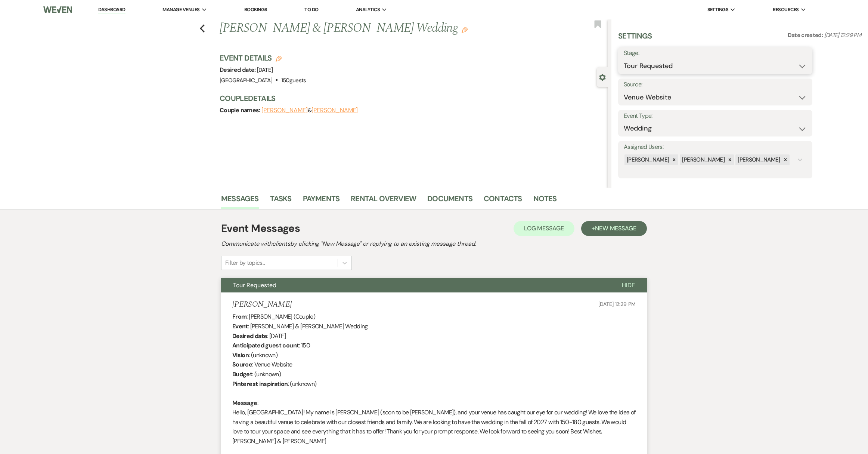  Describe the element at coordinates (715, 53) in the screenshot. I see `label: Stage:` at that location.